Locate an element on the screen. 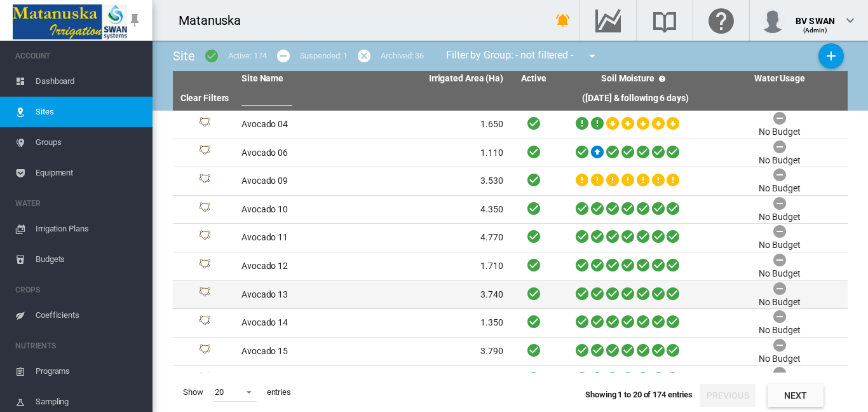 The height and width of the screenshot is (412, 868). tr: Site Id: 17430 Avocado 13 3.740 No Budget is located at coordinates (510, 295).